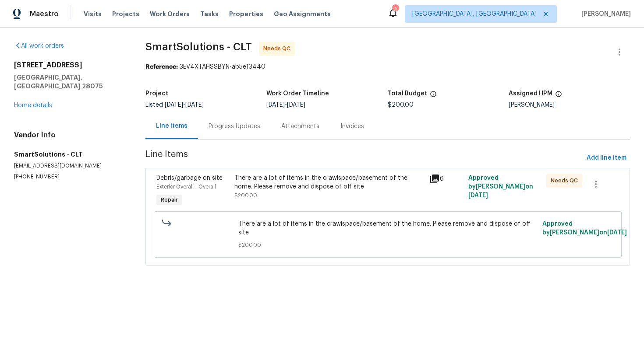 Image resolution: width=644 pixels, height=349 pixels. I want to click on span: The total cost of line items that have been proposed by Opendoor. This sum includes line items th..., so click(433, 96).